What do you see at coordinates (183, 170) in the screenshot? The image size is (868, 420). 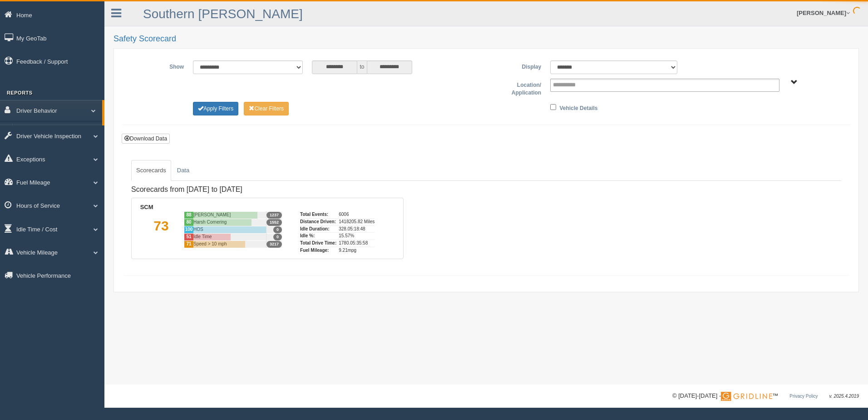 I see `a: Data` at bounding box center [183, 170].